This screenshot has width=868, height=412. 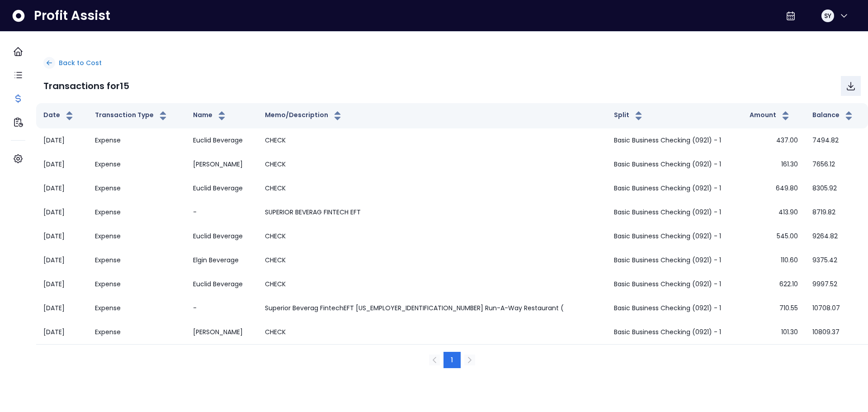 I want to click on td: 710.55, so click(x=774, y=308).